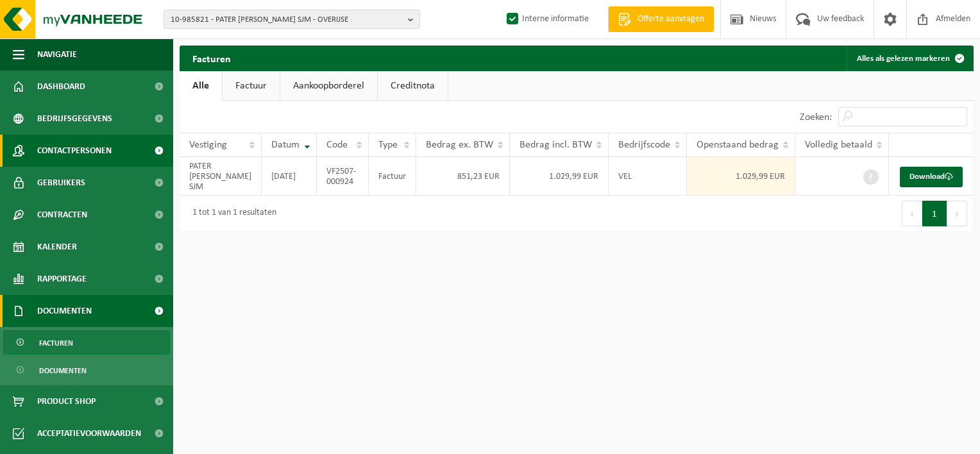 The width and height of the screenshot is (980, 454). I want to click on span: Offerte aanvragen, so click(671, 19).